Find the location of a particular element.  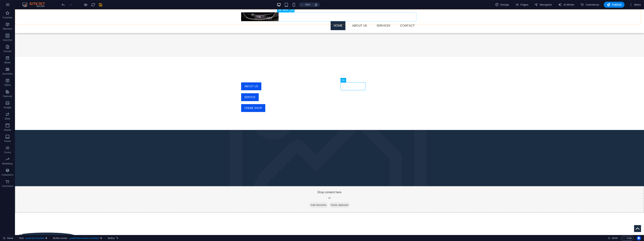

a: Click to cancel selection. Double-click to open Pages is located at coordinates (8, 238).